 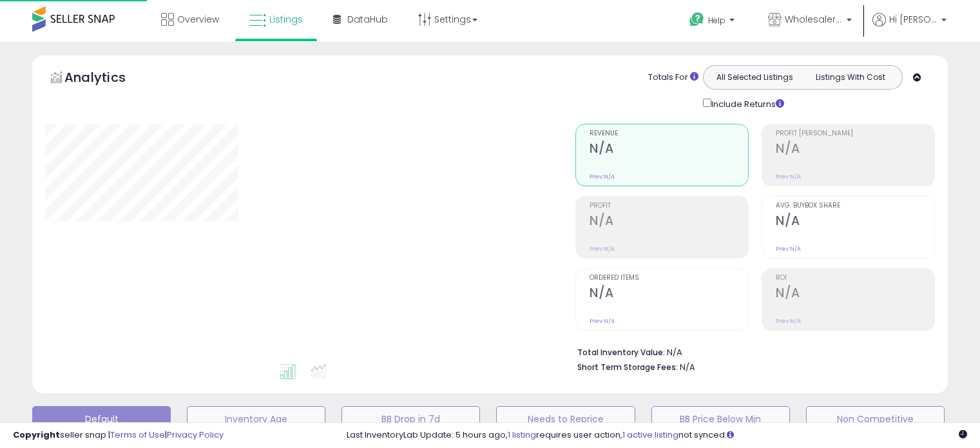 What do you see at coordinates (814, 19) in the screenshot?
I see `span: Wholesaler AZ` at bounding box center [814, 19].